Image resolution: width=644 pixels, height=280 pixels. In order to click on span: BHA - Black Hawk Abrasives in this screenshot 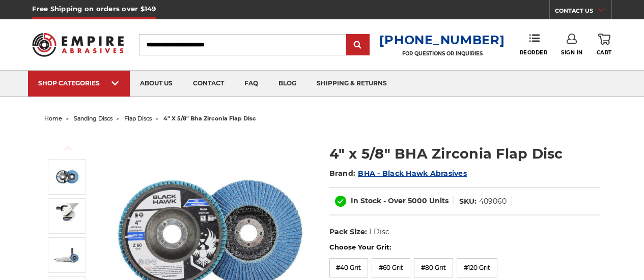, I will do `click(413, 173)`.